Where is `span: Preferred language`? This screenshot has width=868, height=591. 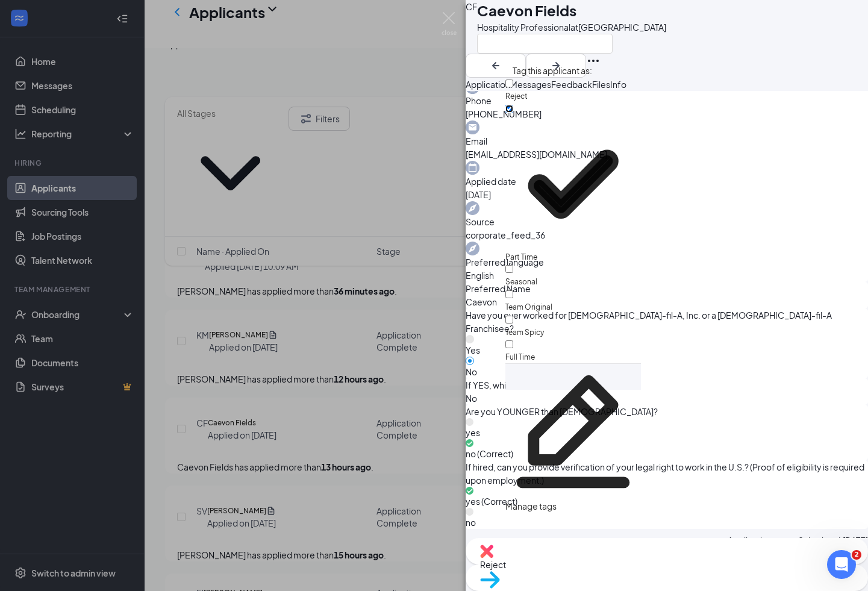
span: Preferred language is located at coordinates (667, 263).